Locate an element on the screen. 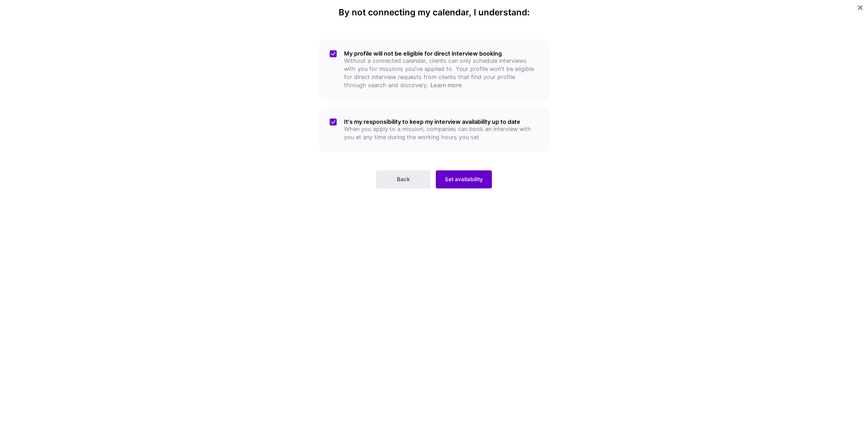 The height and width of the screenshot is (427, 868). button: Set availability is located at coordinates (464, 179).